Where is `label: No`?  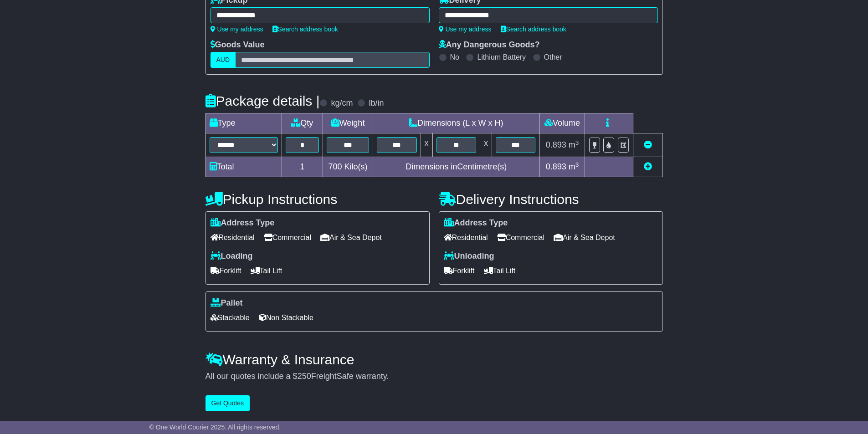 label: No is located at coordinates (455, 57).